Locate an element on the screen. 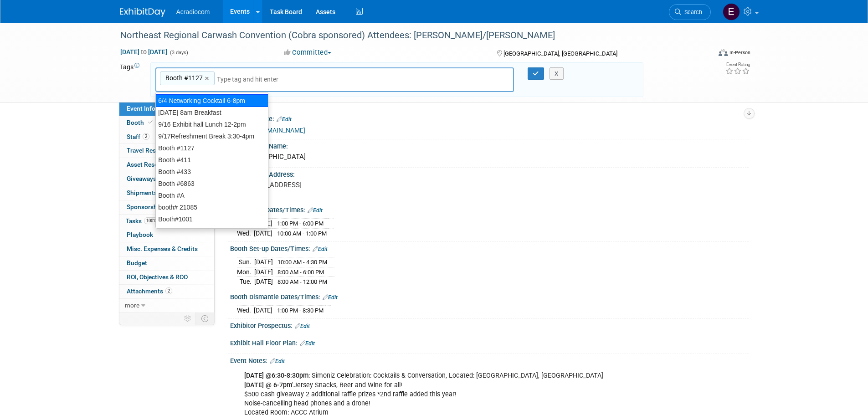  button: Committed is located at coordinates (307, 52).